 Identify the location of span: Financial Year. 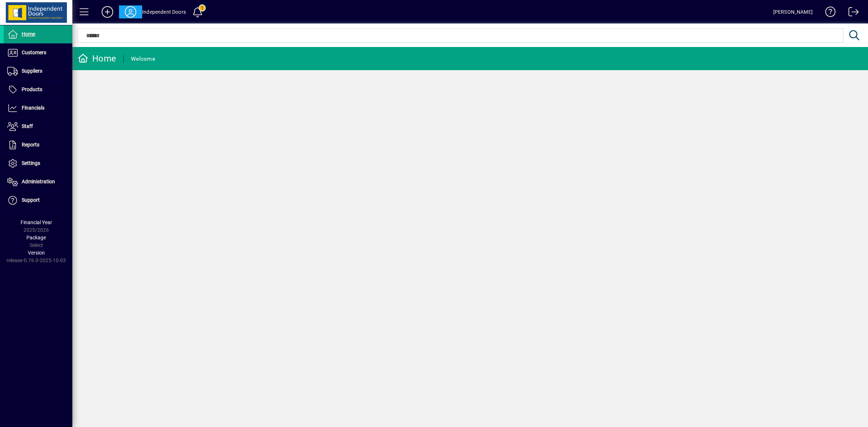
(36, 223).